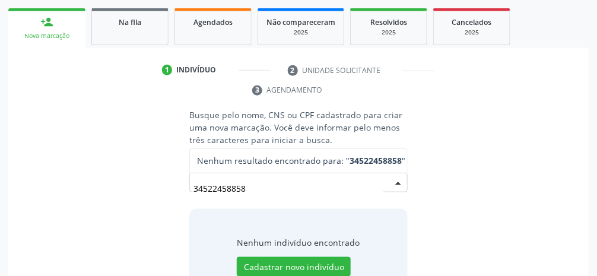 The image size is (597, 276). I want to click on p: Busque pelo nome, CNS ou CPF cadastrado para criar uma nova marcação. Você deve informar pelo men..., so click(299, 127).